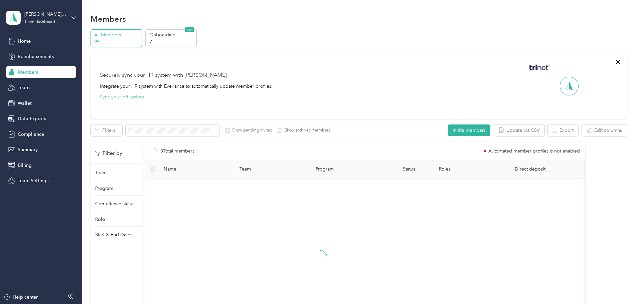  What do you see at coordinates (196, 169) in the screenshot?
I see `th: Name` at bounding box center [196, 169].